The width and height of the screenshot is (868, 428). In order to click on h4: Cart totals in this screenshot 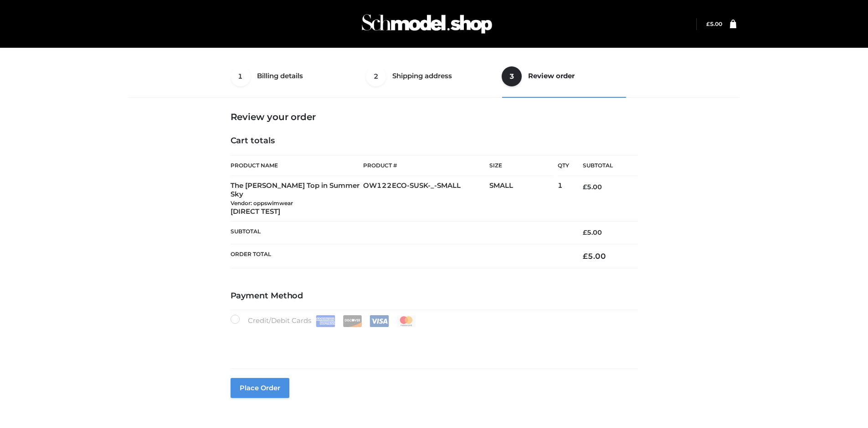, I will do `click(434, 141)`.